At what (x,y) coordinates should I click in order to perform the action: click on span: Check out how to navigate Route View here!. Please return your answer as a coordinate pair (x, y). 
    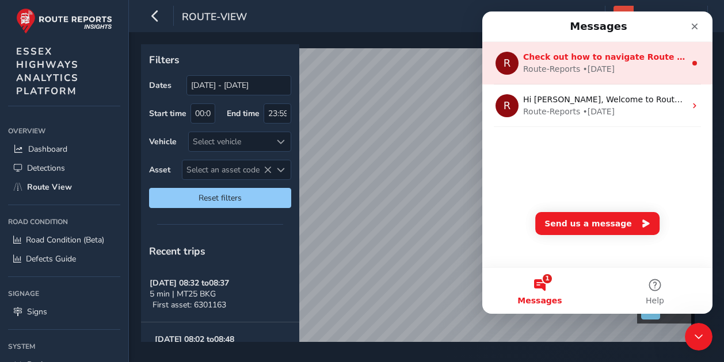
    Looking at the image, I should click on (142, 45).